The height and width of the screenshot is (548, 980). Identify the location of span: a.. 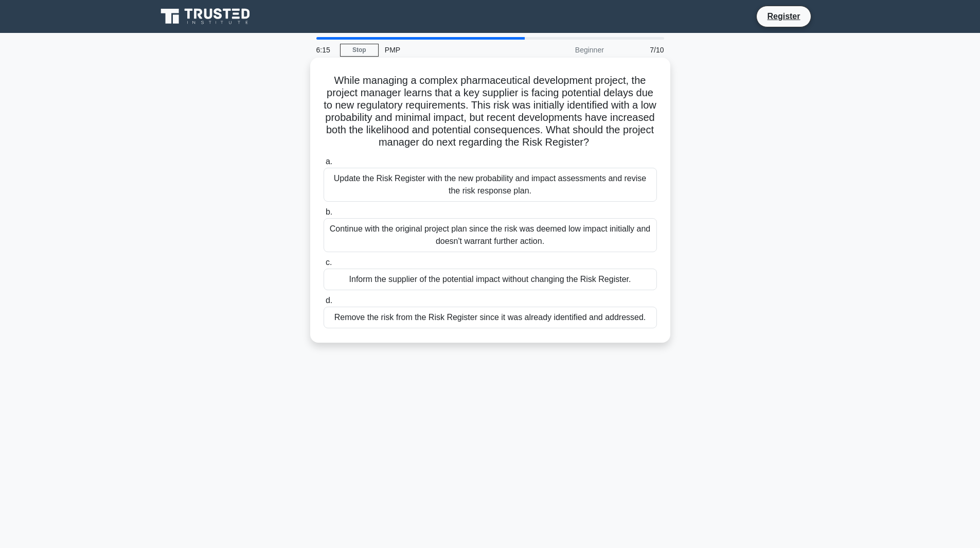
(328, 161).